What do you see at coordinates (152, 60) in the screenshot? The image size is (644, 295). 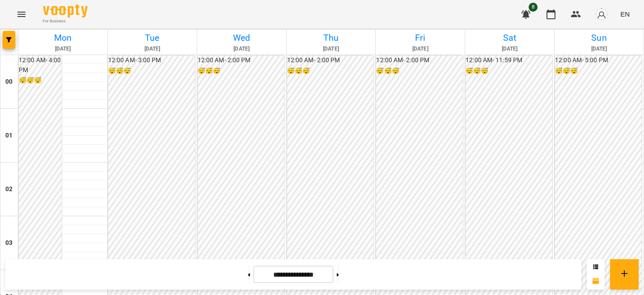 I see `h6: 12:00 AM - 3:00 PM` at bounding box center [152, 60].